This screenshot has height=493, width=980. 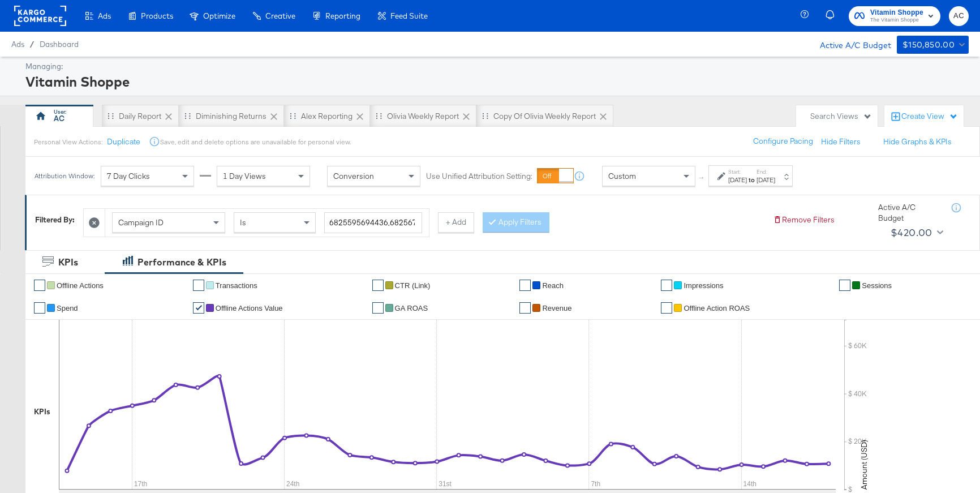 What do you see at coordinates (765, 171) in the screenshot?
I see `label: End:` at bounding box center [765, 171].